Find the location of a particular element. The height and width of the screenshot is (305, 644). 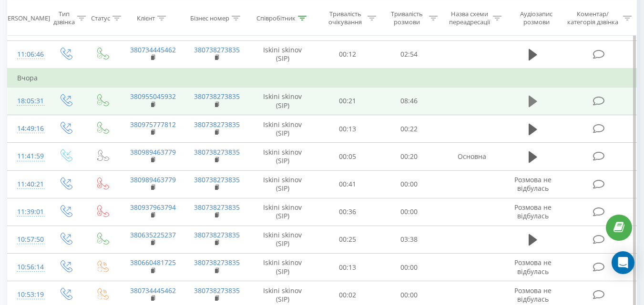

td: 00:05 is located at coordinates (348, 157).